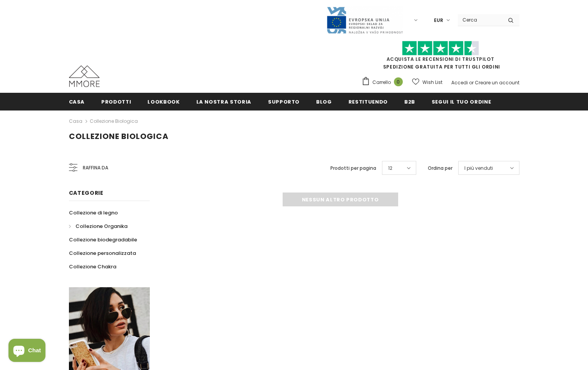 The width and height of the screenshot is (588, 370). What do you see at coordinates (27, 351) in the screenshot?
I see `inbox-online-store-chat: Shopify online store chat` at bounding box center [27, 351].